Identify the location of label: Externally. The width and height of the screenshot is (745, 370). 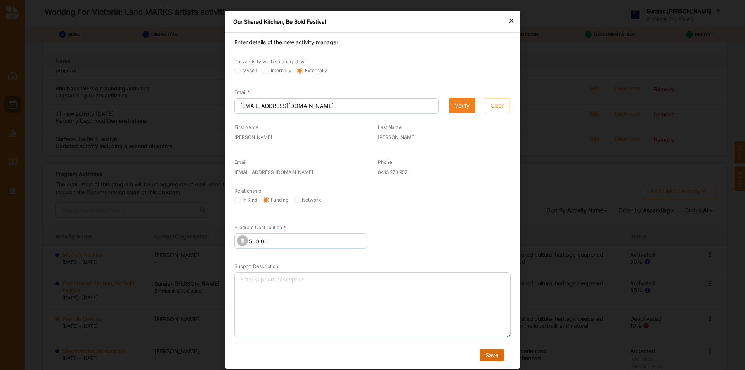
(312, 71).